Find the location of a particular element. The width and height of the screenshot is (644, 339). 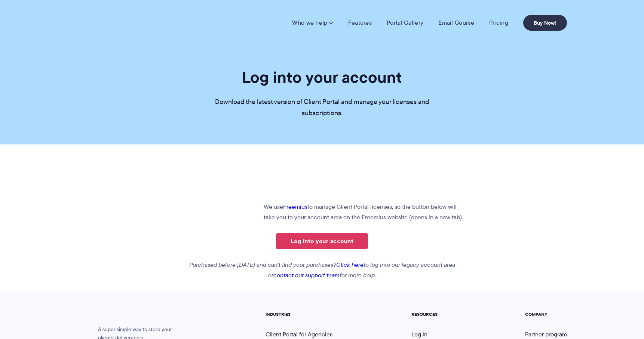

h5: COMPANY is located at coordinates (546, 314).